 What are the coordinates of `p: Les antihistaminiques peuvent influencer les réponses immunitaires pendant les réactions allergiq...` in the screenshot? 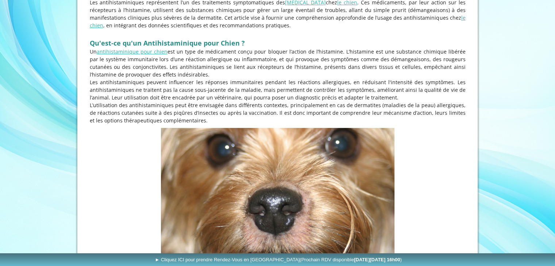 It's located at (278, 90).